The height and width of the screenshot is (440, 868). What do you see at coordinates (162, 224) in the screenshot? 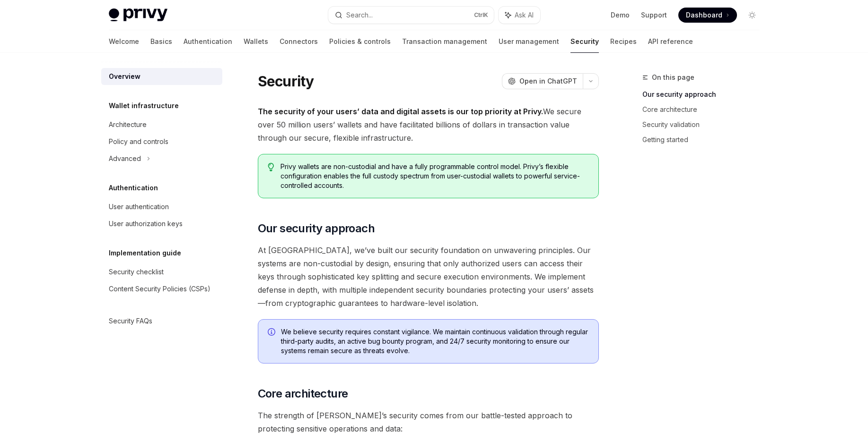
I see `a: User authorization keys` at bounding box center [162, 224].